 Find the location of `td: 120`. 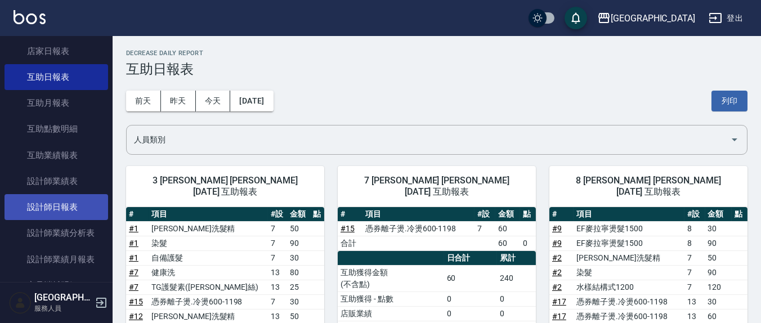

td: 120 is located at coordinates (719, 287).